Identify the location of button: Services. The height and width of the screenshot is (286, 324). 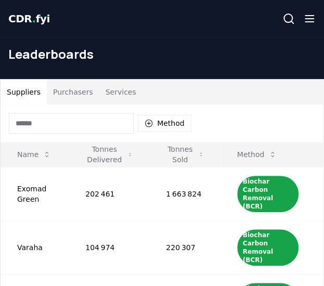
(121, 92).